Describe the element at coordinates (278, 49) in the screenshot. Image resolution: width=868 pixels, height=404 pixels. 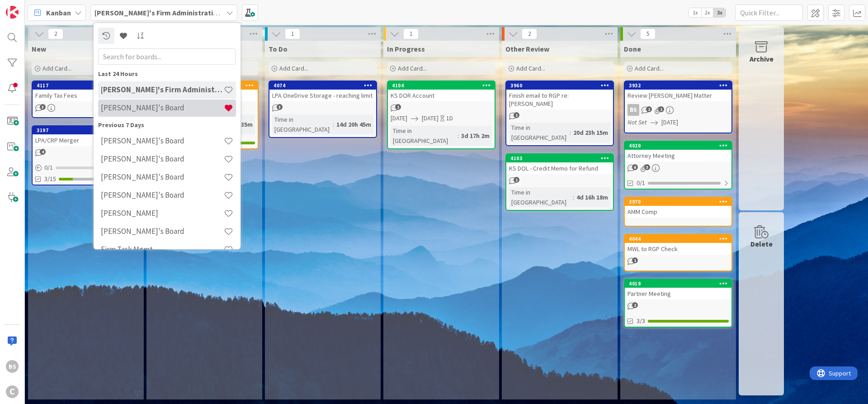
I see `span: To Do` at that location.